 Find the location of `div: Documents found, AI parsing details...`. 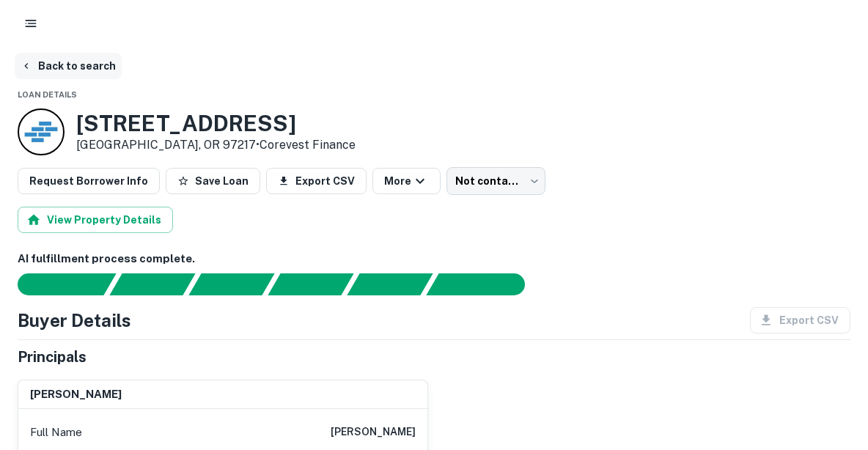

div: Documents found, AI parsing details... is located at coordinates (231, 285).